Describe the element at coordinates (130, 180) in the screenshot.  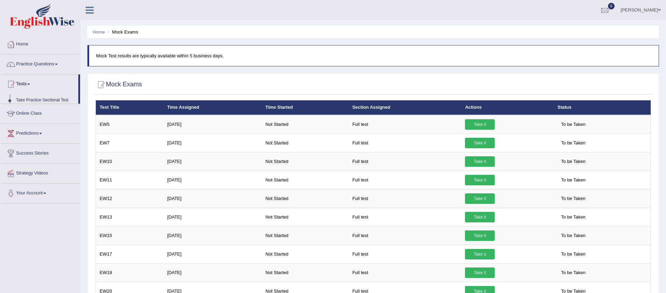
I see `td: EW11` at that location.